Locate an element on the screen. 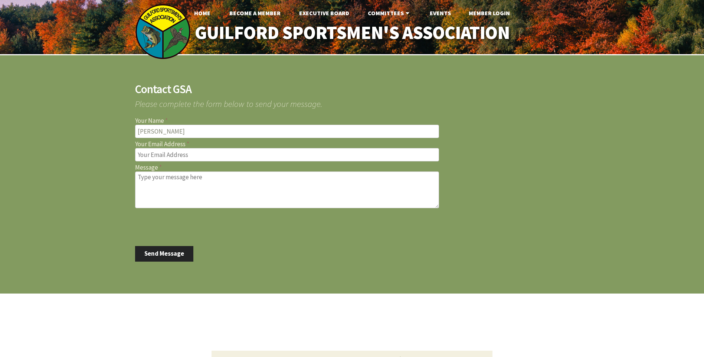  a: Home is located at coordinates (202, 13).